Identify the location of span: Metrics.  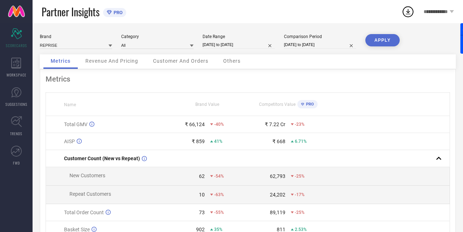
(60, 61).